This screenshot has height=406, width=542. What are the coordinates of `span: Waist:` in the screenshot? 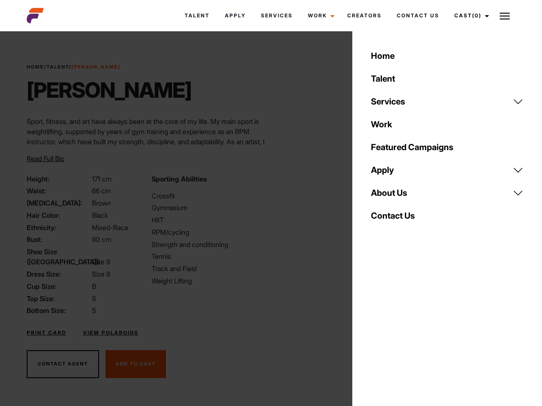 It's located at (58, 191).